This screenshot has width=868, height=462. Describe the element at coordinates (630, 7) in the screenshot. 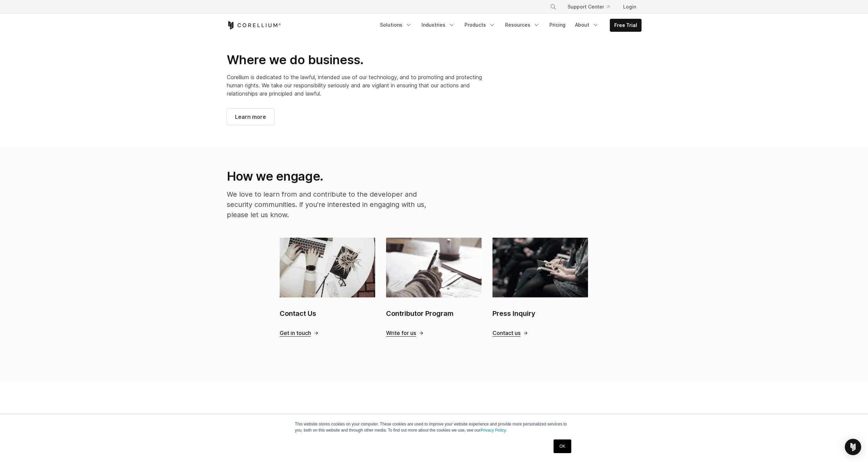

I see `a: Login` at that location.